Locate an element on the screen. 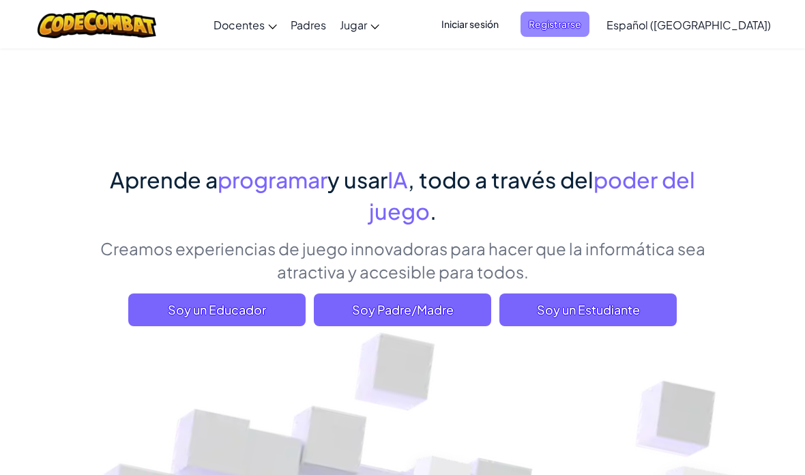 The height and width of the screenshot is (475, 805). span: Soy Padre/Madre is located at coordinates (403, 310).